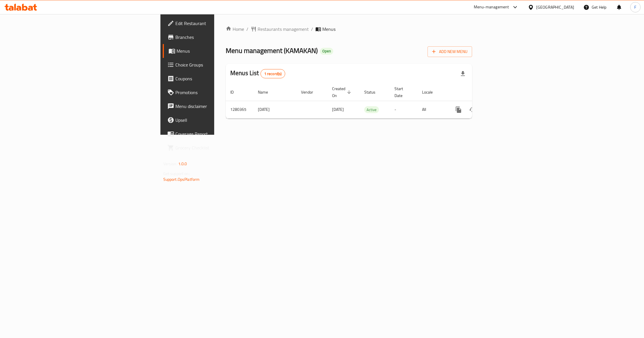 Image resolution: width=644 pixels, height=338 pixels. Describe the element at coordinates (635, 7) in the screenshot. I see `span: F` at that location.